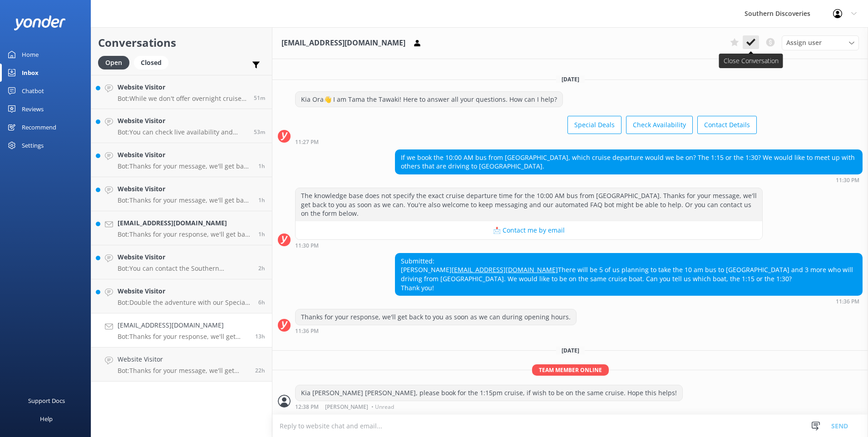 The image size is (868, 437). What do you see at coordinates (262, 234) in the screenshot?
I see `span: Sep 19 2025 10:44am (UTC +12:00) Pacific/Auckland` at bounding box center [262, 234].